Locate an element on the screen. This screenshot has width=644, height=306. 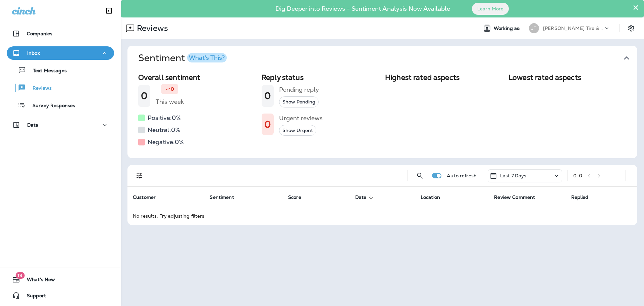
p: Last 7 Days is located at coordinates (513, 176).